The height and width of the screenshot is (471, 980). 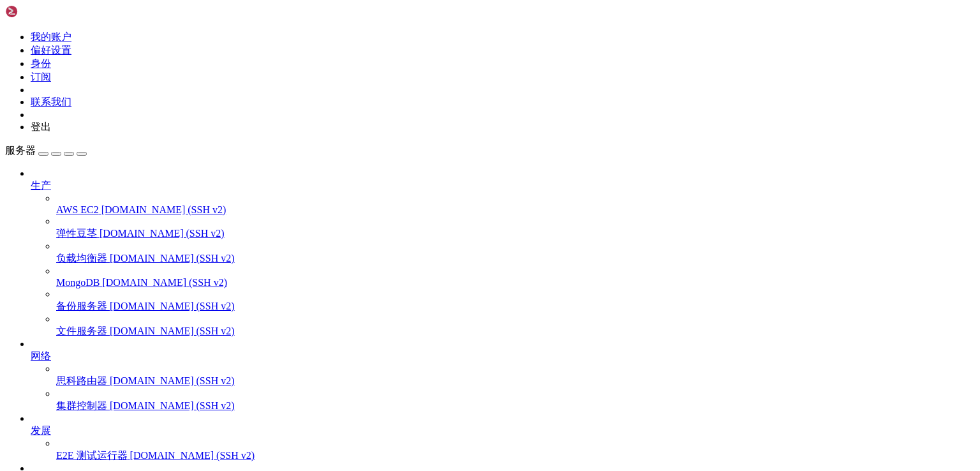 What do you see at coordinates (92, 455) in the screenshot?
I see `font: E2E 测试运行器` at bounding box center [92, 455].